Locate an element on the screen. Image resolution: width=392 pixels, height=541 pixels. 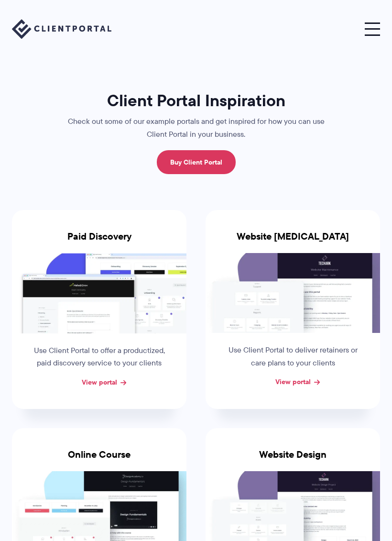
a: Buy Client Portal is located at coordinates (196, 162).